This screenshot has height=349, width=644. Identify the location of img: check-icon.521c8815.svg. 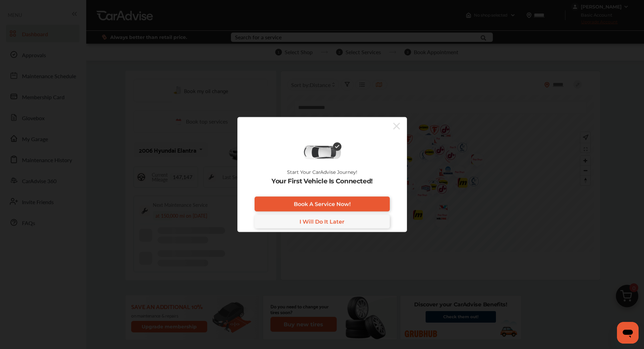
(337, 147).